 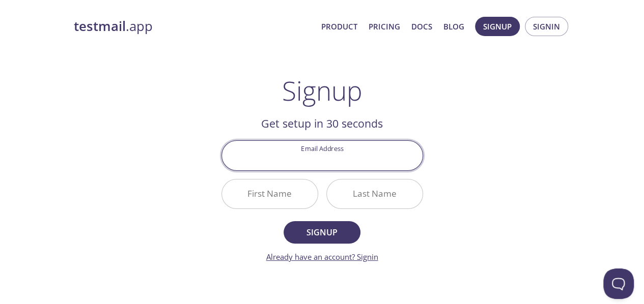 What do you see at coordinates (323, 123) in the screenshot?
I see `h2: Get setup in 30 seconds` at bounding box center [323, 123].